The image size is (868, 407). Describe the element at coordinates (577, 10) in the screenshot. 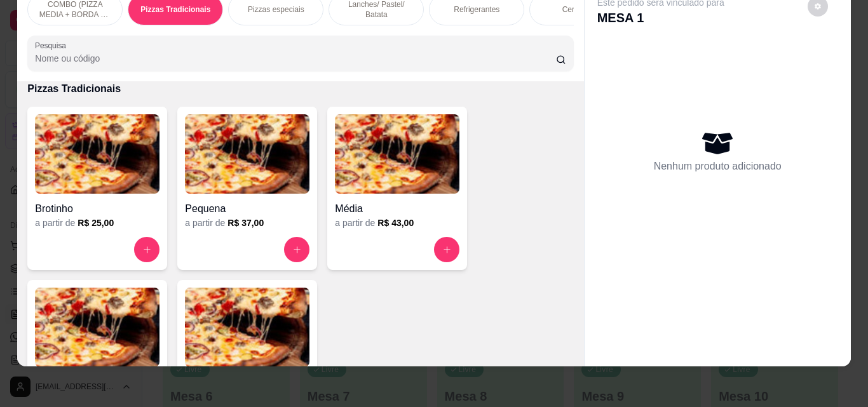

I see `p: Cervejas` at that location.